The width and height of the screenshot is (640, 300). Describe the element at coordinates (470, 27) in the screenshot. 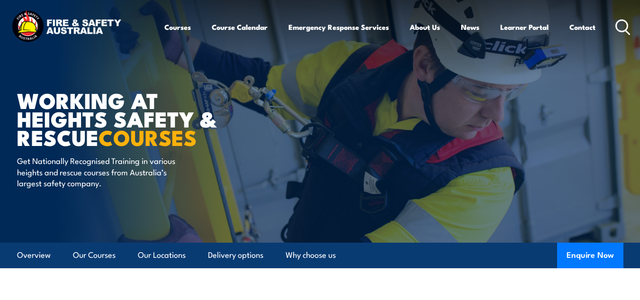

I see `a: News` at that location.